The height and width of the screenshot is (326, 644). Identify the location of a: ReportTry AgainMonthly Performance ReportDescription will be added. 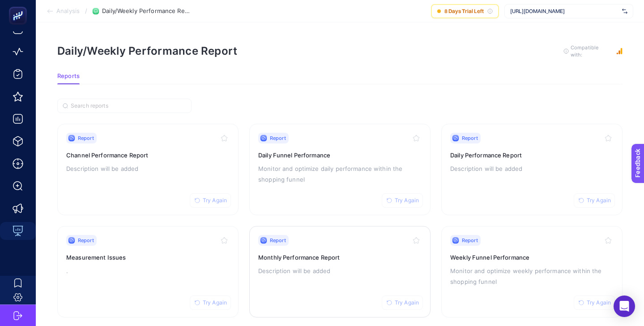
(340, 272).